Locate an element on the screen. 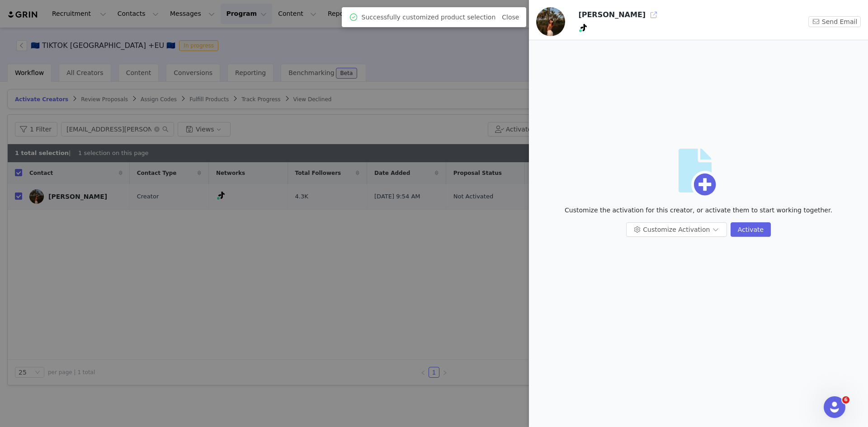 The image size is (868, 427). span: Successfully customized product selection is located at coordinates (428, 17).